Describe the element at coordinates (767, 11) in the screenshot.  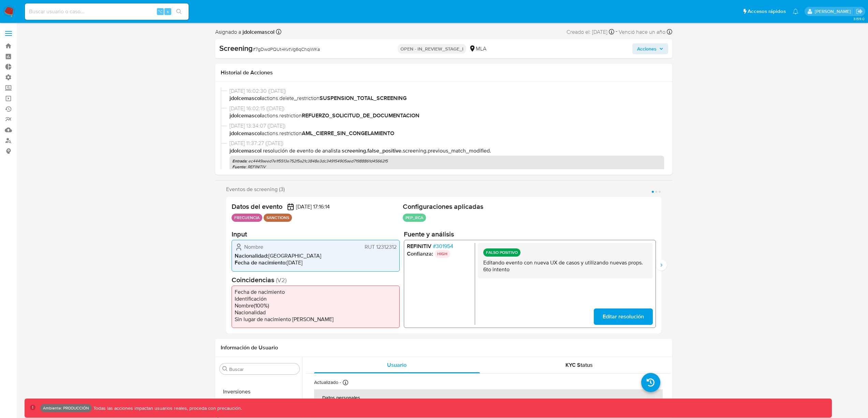
I see `span: Accesos rápidos` at that location.